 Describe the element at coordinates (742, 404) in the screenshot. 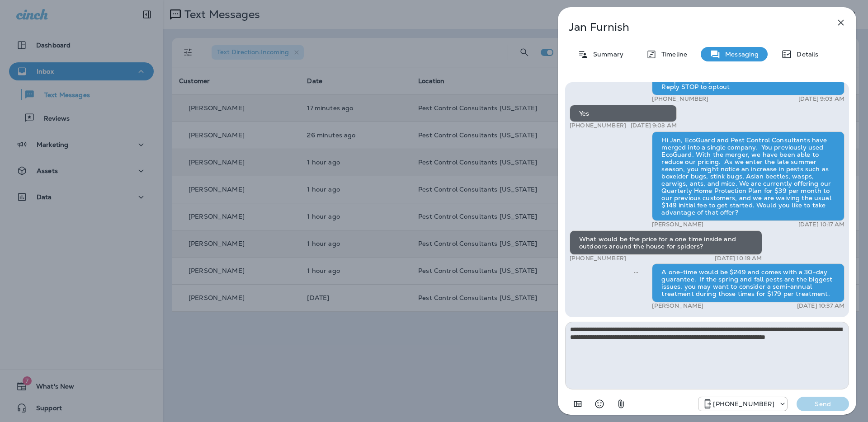

I see `div: +1 (815) 998-9676` at that location.